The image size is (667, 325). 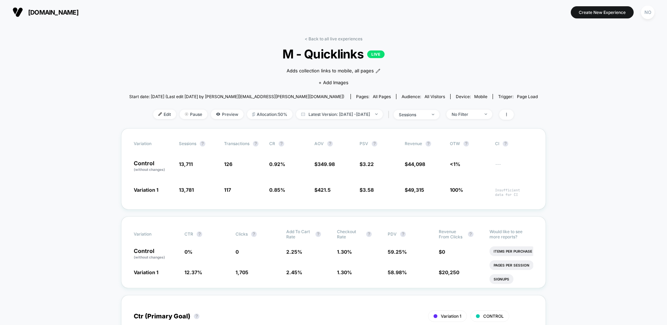 What do you see at coordinates (368, 189) in the screenshot?
I see `span: 3.58` at bounding box center [368, 189].